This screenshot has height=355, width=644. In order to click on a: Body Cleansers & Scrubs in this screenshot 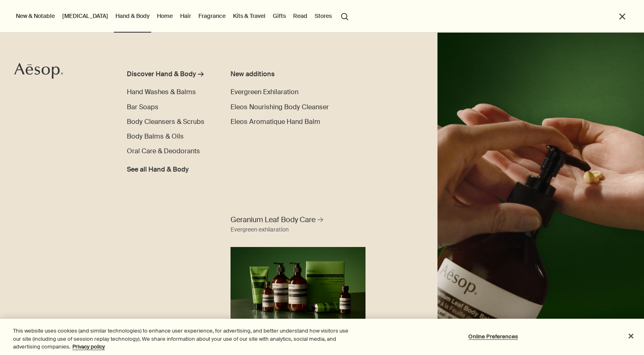, I will do `click(165, 122)`.